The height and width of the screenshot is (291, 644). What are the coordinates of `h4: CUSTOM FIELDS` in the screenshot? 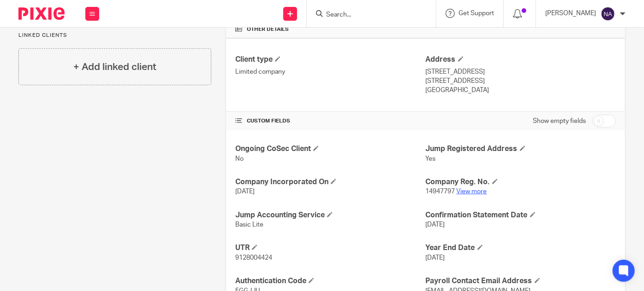 It's located at (330, 121).